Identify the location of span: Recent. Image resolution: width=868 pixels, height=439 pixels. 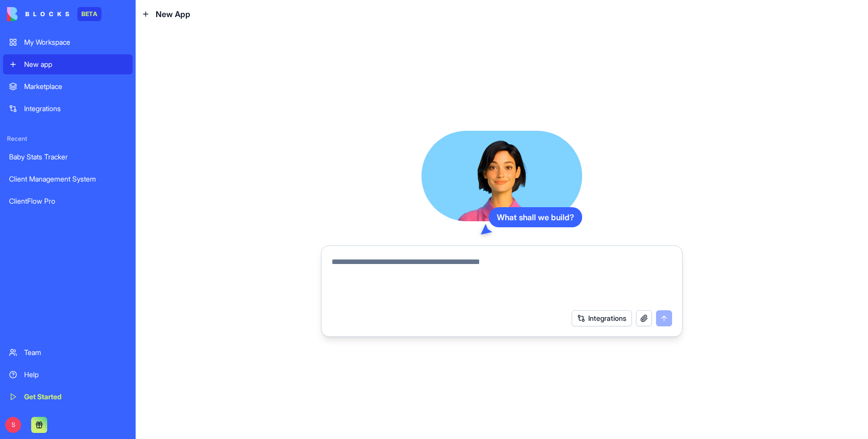
(68, 139).